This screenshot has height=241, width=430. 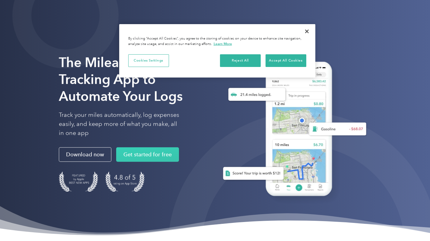 I want to click on img: Badge for Featured by Apple Best New Apps, so click(x=78, y=182).